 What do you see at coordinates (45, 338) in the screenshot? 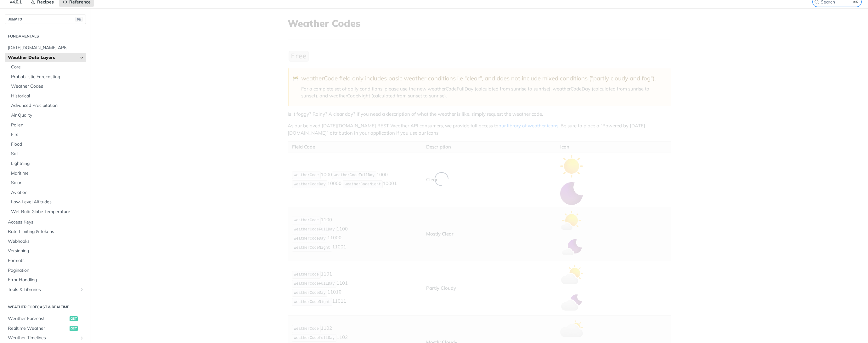
I see `a: Weather TimelinesShow subpages for Weather Timelines` at bounding box center [45, 338].